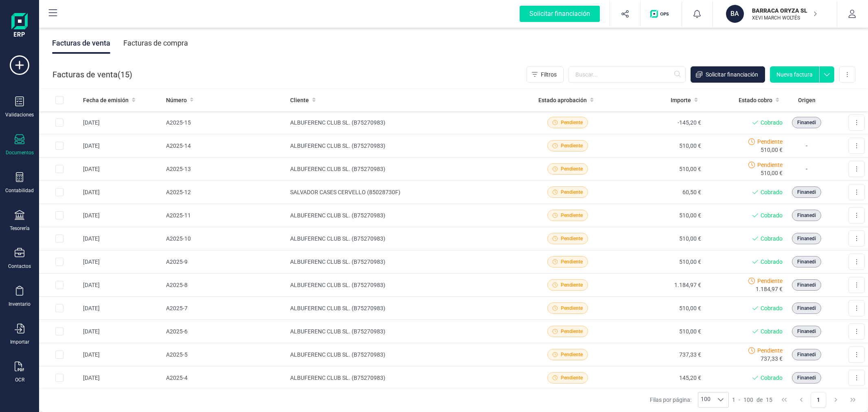  What do you see at coordinates (225, 262) in the screenshot?
I see `td: A2025-9` at bounding box center [225, 262].